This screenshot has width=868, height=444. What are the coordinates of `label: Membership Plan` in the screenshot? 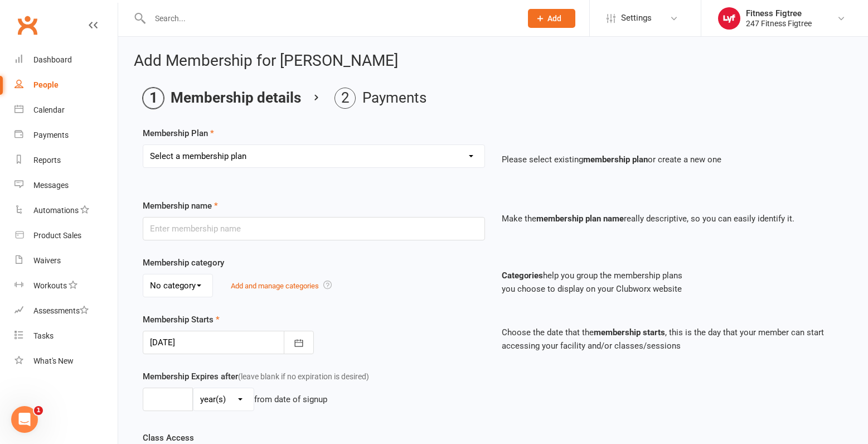 It's located at (178, 133).